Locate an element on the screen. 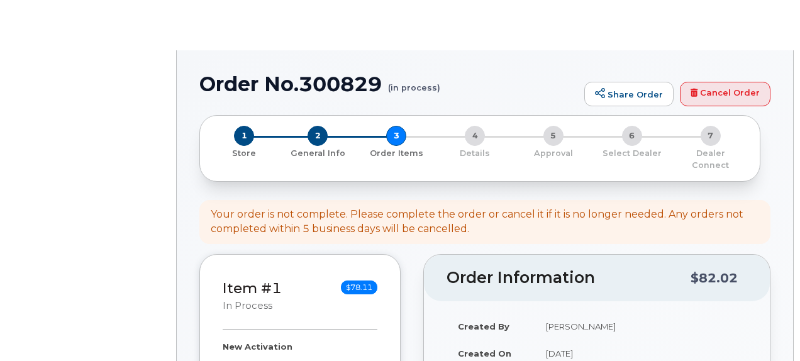 The image size is (800, 361). p: General Info is located at coordinates (318, 153).